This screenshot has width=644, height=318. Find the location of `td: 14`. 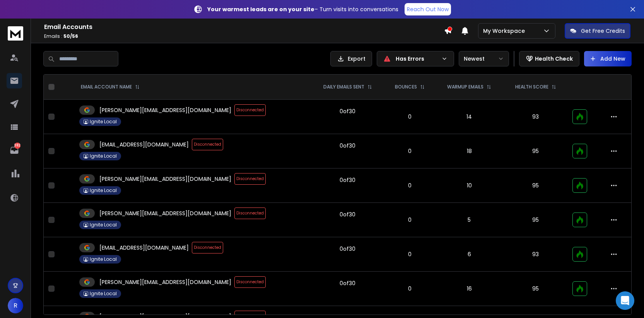

td: 14 is located at coordinates (469, 117).